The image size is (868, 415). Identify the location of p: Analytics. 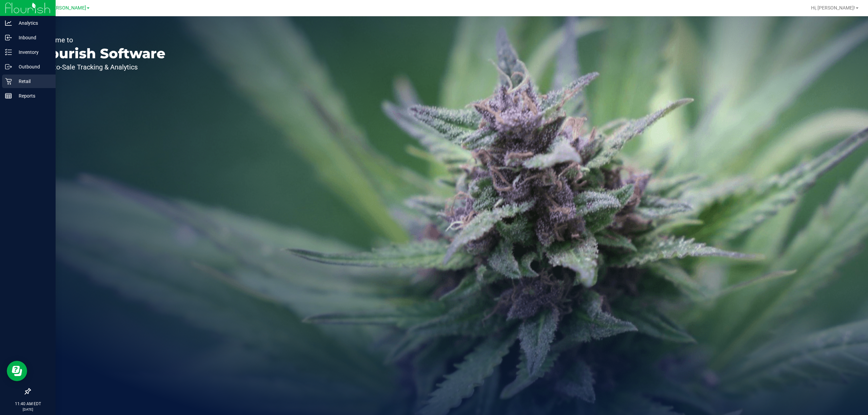
(32, 23).